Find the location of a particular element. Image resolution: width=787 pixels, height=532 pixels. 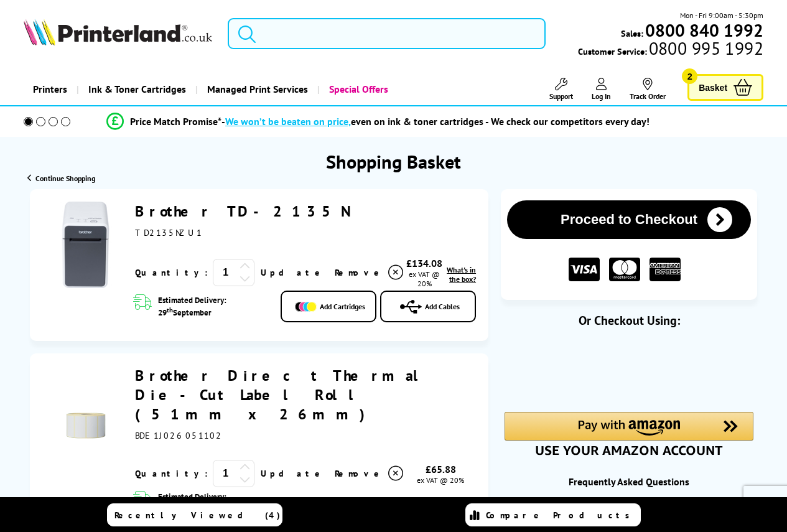

img: Brother TD-2135N is located at coordinates (85, 244).